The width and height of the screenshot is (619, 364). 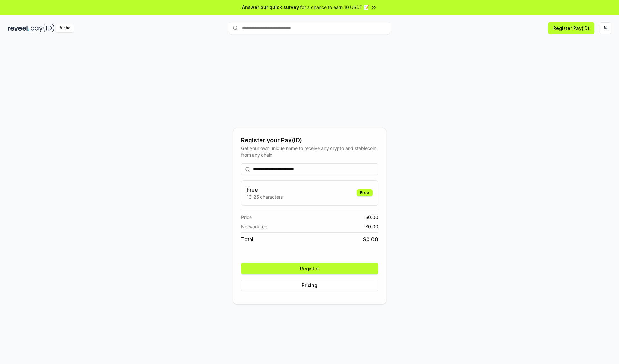 What do you see at coordinates (310, 268) in the screenshot?
I see `button: Register` at bounding box center [310, 268].